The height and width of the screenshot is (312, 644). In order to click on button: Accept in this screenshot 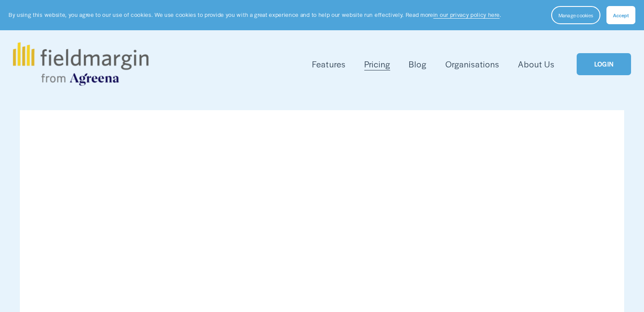, I will do `click(621, 15)`.